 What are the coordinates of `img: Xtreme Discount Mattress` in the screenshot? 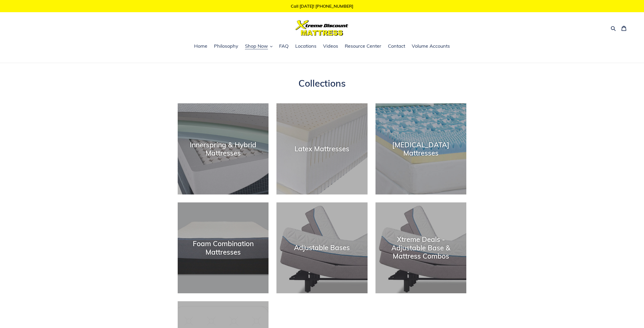 It's located at (322, 28).